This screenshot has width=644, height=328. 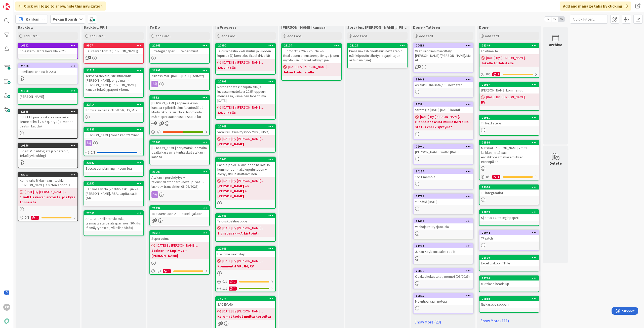 What do you see at coordinates (443, 254) in the screenshot?
I see `a: 21279Jukan Keybanc sales roolit` at bounding box center [443, 254].